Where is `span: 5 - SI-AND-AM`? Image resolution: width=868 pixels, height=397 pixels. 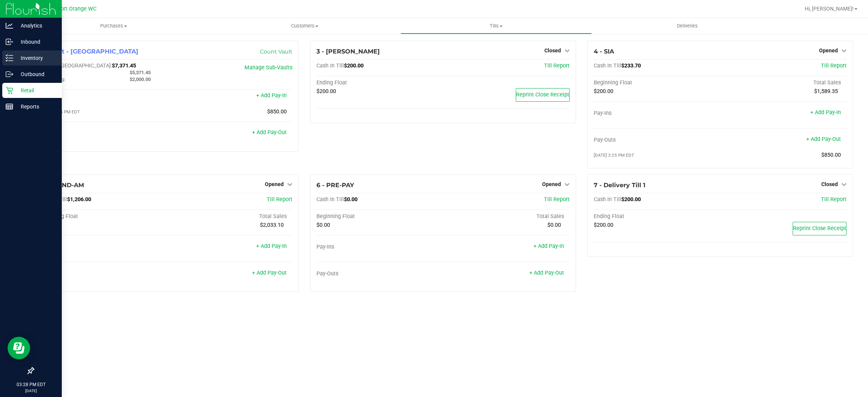
span: 5 - SI-AND-AM is located at coordinates (62, 185).